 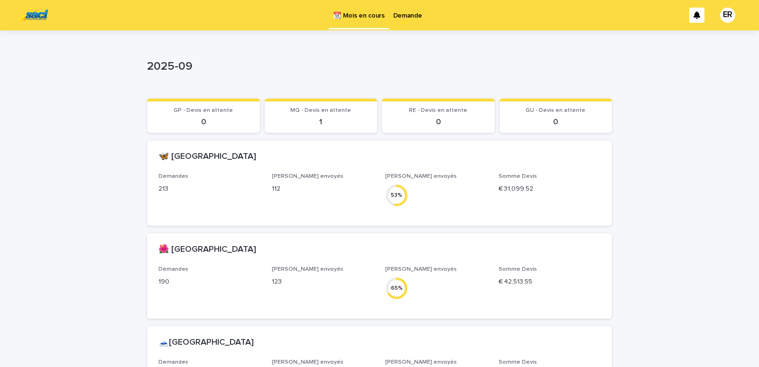 I want to click on span: GP - Devis en attente, so click(x=203, y=110).